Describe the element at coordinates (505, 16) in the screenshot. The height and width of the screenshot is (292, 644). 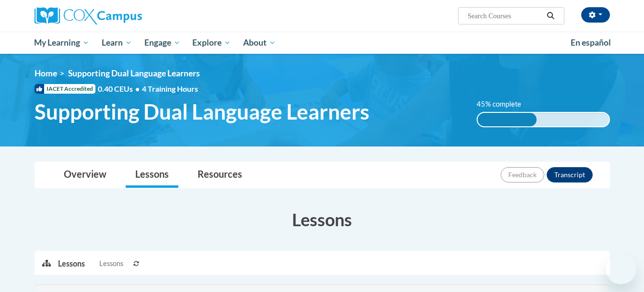
I see `input: Search Courses` at that location.